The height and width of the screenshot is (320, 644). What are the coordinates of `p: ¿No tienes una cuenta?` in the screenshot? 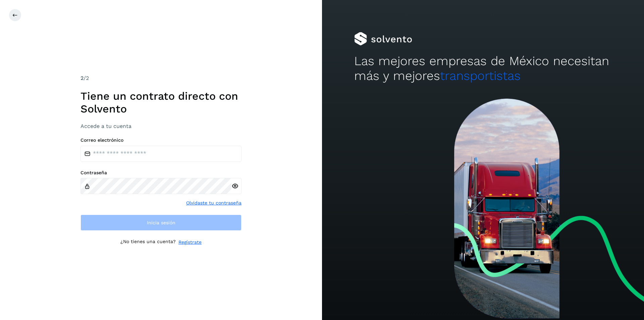 It's located at (148, 242).